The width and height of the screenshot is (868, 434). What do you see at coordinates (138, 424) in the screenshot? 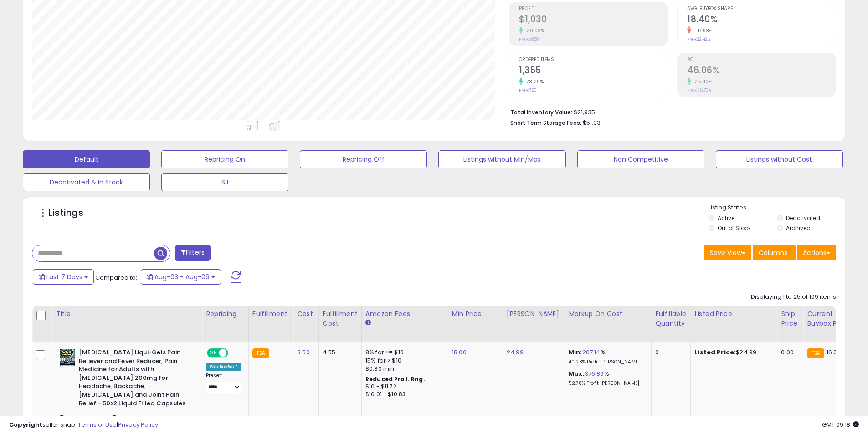
I see `a: Privacy Policy` at bounding box center [138, 424].